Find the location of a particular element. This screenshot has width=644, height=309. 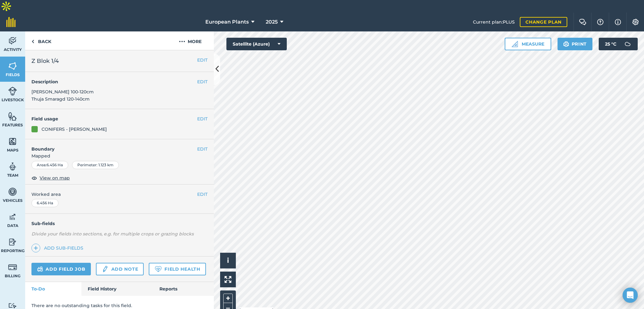

h4: Boundary is located at coordinates (111, 146).